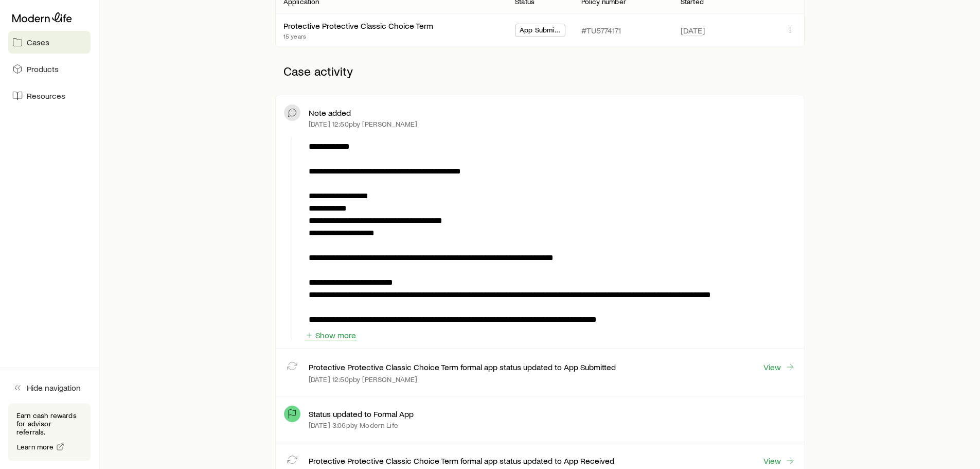  I want to click on p: #TU5774171, so click(601, 30).